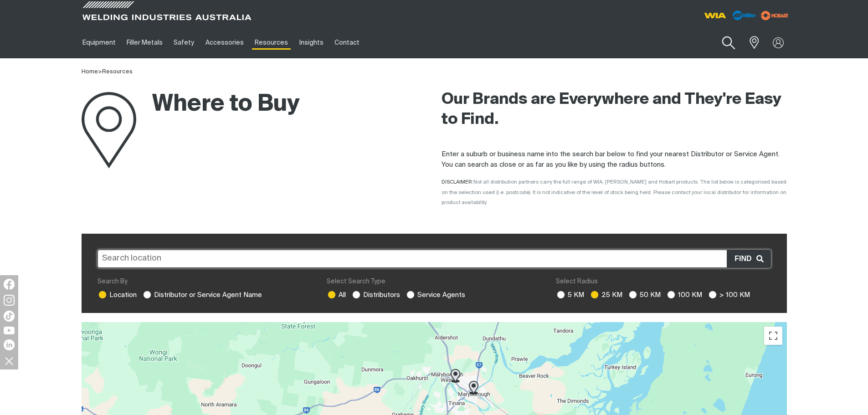 The image size is (868, 415). Describe the element at coordinates (773, 336) in the screenshot. I see `button: Toggle fullscreen view` at that location.